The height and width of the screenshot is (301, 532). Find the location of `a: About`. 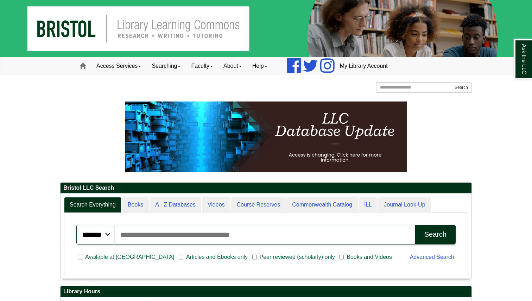

a: About is located at coordinates (232, 66).